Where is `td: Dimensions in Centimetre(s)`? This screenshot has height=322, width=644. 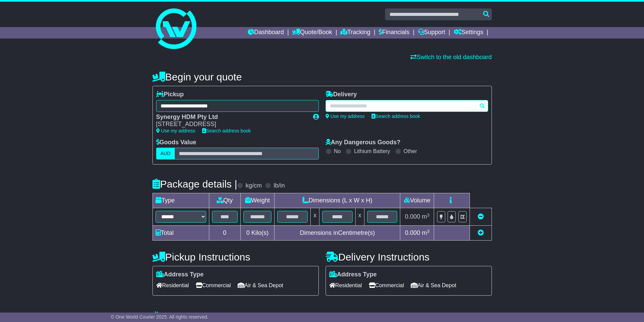 td: Dimensions in Centimetre(s) is located at coordinates (338, 233).